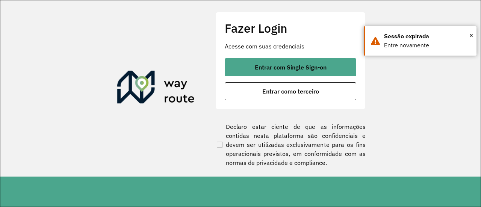  Describe the element at coordinates (156, 89) in the screenshot. I see `img: Roteirizador AmbevTech` at that location.